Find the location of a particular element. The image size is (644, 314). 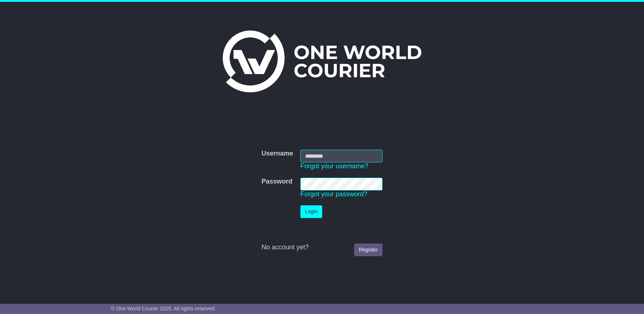

label: Username is located at coordinates (277, 153).